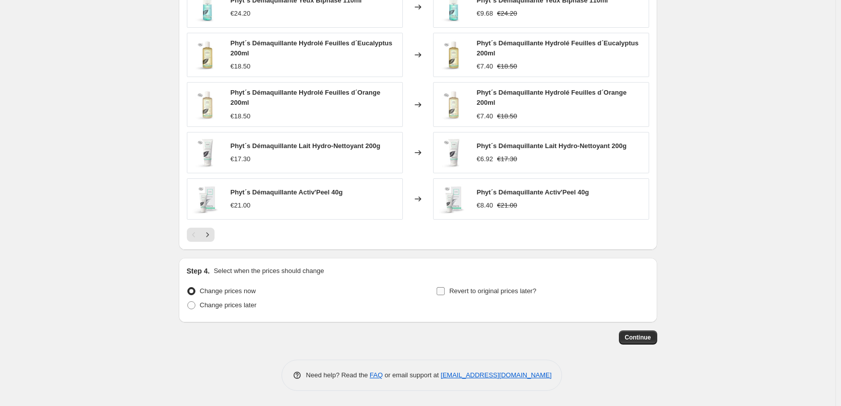  Describe the element at coordinates (485, 159) in the screenshot. I see `span: €6.92` at that location.